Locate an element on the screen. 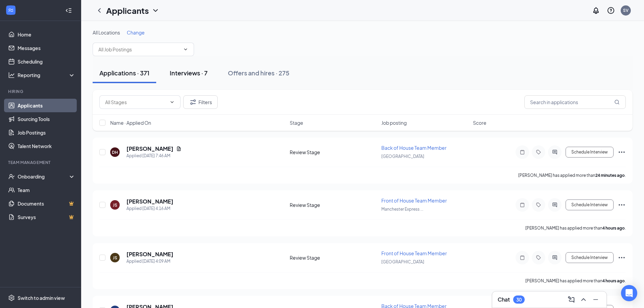  svg: Settings is located at coordinates (11, 298).